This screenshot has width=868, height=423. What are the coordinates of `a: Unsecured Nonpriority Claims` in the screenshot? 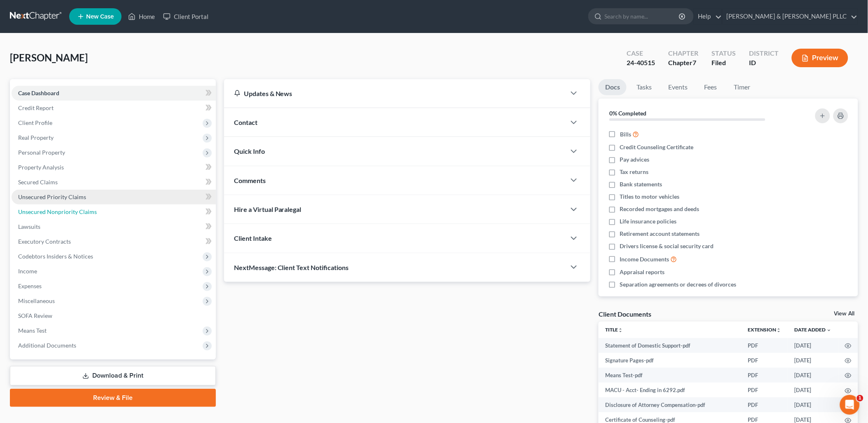 It's located at (113, 212).